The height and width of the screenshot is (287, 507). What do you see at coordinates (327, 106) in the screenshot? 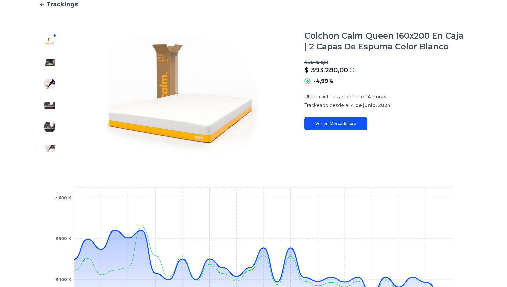
I see `span: Trackeado desde el` at bounding box center [327, 106].